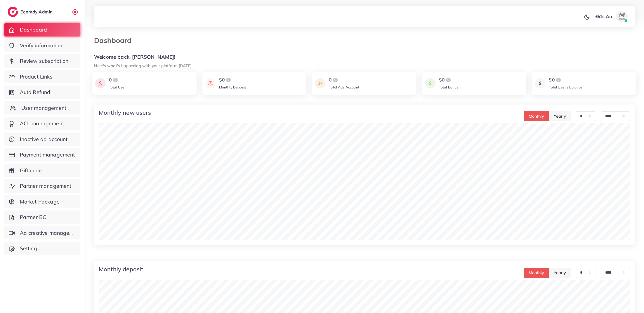  Describe the element at coordinates (41, 45) in the screenshot. I see `span: Verify information` at that location.